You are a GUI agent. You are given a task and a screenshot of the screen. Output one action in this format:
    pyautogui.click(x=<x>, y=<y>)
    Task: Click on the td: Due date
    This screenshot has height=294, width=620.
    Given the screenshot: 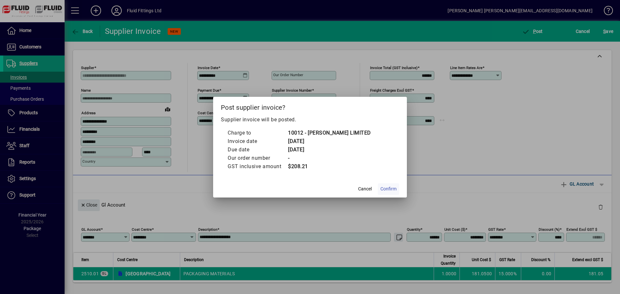 What is the action you would take?
    pyautogui.click(x=257, y=150)
    